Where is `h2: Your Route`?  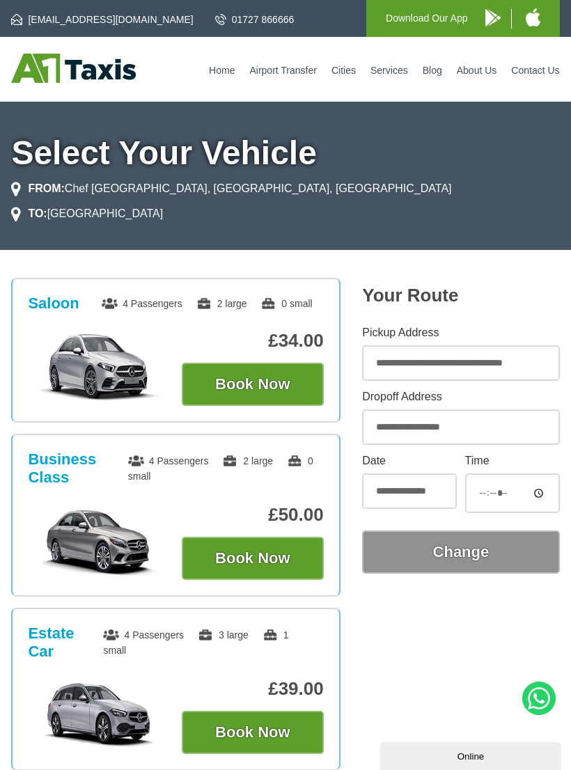 h2: Your Route is located at coordinates (460, 295).